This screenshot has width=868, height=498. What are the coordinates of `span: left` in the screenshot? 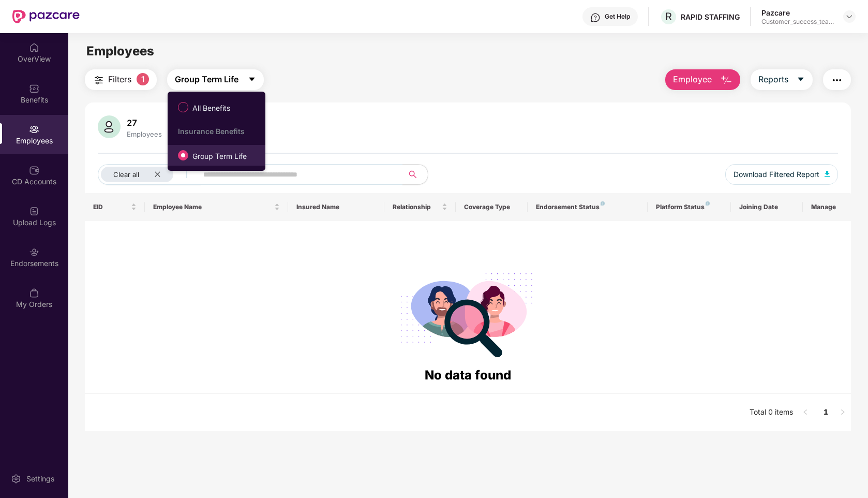 It's located at (806, 412).